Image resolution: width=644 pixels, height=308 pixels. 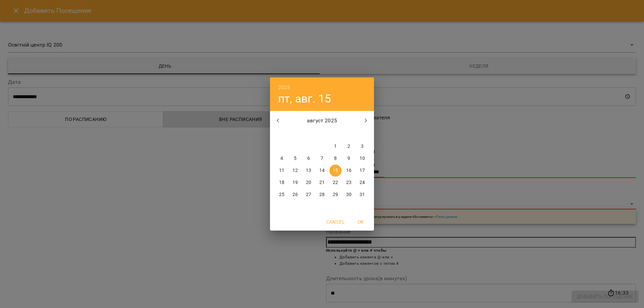 What do you see at coordinates (282, 134) in the screenshot?
I see `span: пн` at bounding box center [282, 134].